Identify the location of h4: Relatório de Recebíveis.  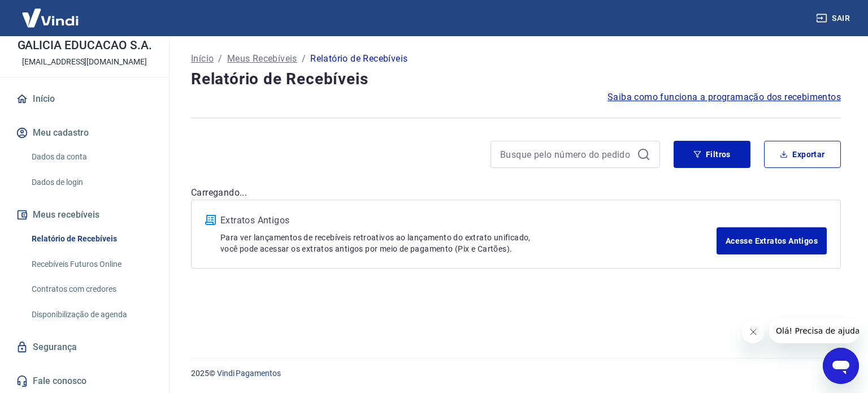
(516, 79).